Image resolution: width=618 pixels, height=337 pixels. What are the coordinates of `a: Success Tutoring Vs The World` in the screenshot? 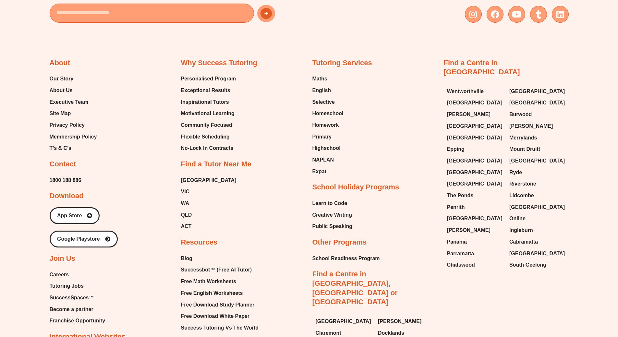 It's located at (220, 328).